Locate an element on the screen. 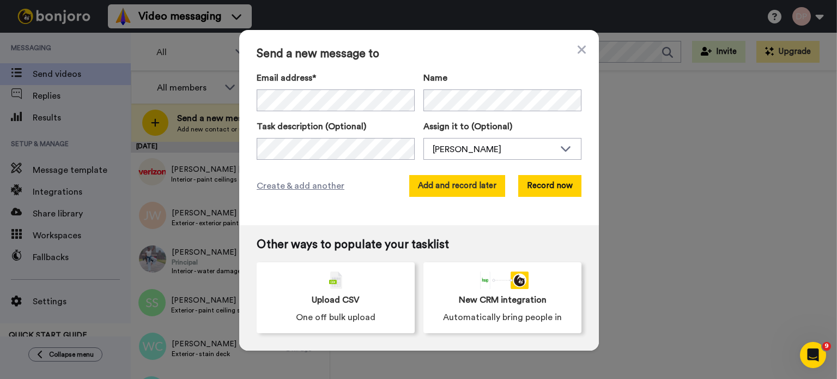 This screenshot has width=837, height=379. span: Upload CSV is located at coordinates (336, 300).